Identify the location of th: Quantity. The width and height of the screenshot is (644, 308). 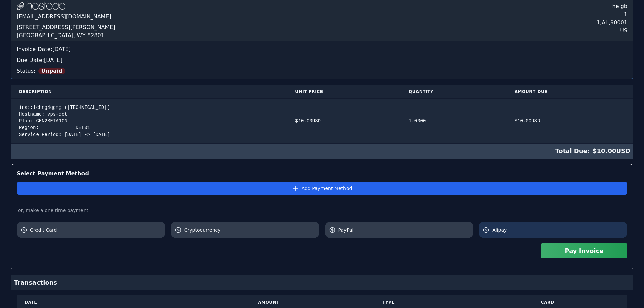
(454, 92).